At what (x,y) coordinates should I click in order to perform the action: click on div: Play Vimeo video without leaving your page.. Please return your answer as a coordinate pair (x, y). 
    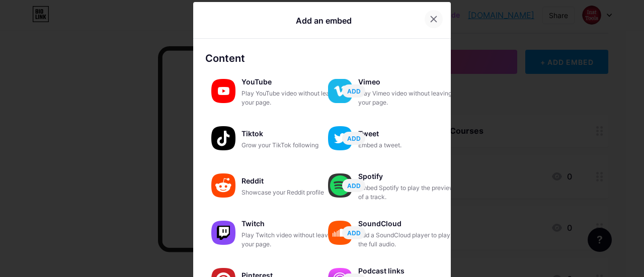
    Looking at the image, I should click on (408, 98).